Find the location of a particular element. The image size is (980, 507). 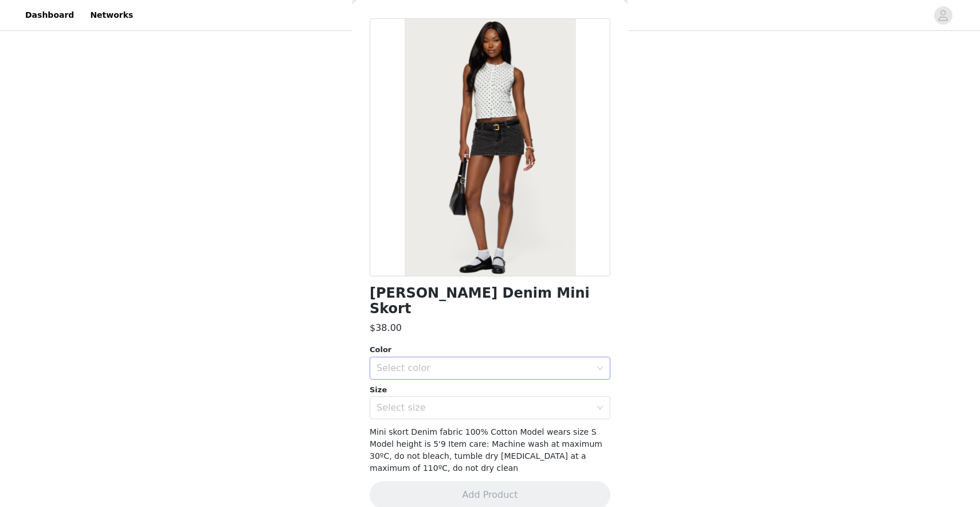

div: Select color is located at coordinates (484, 369).